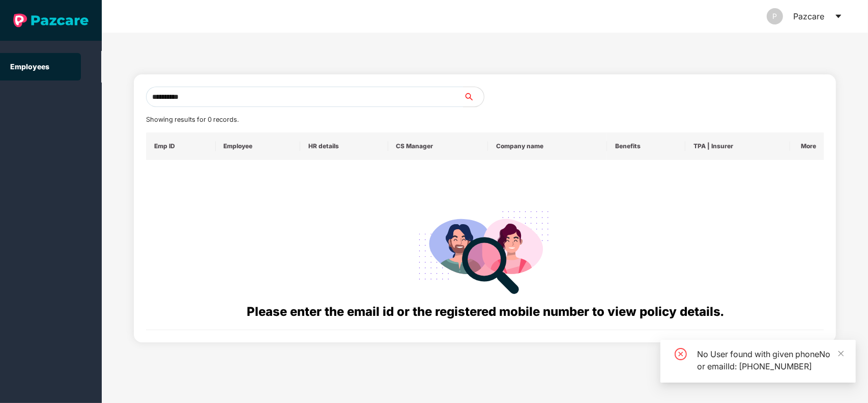 The width and height of the screenshot is (868, 403). I want to click on span: Please enter the email id or the registered mobile number to view policy details., so click(485, 312).